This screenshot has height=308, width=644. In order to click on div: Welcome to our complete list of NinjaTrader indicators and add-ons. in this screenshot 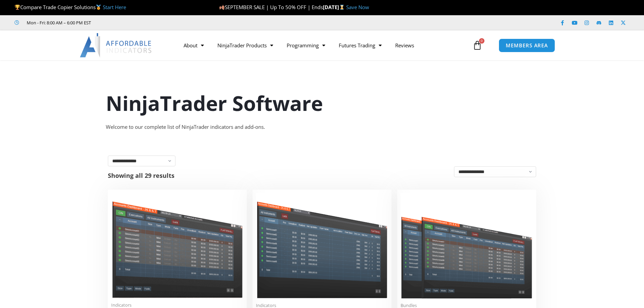, I will do `click(322, 127)`.